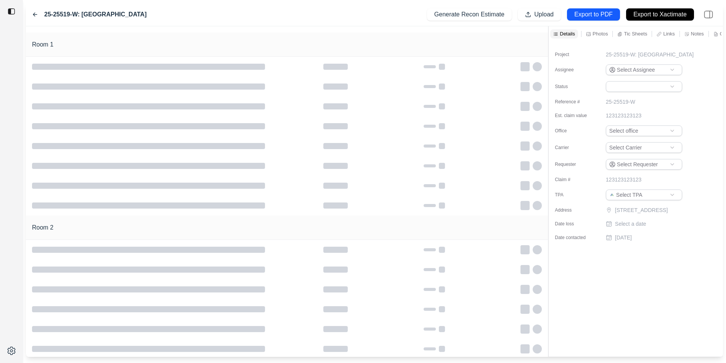  I want to click on button: Export to PDF, so click(593, 14).